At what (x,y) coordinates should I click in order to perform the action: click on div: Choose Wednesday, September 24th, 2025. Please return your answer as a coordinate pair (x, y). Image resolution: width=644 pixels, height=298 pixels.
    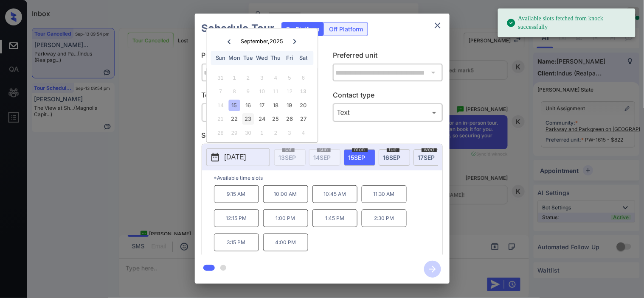
    Looking at the image, I should click on (262, 119).